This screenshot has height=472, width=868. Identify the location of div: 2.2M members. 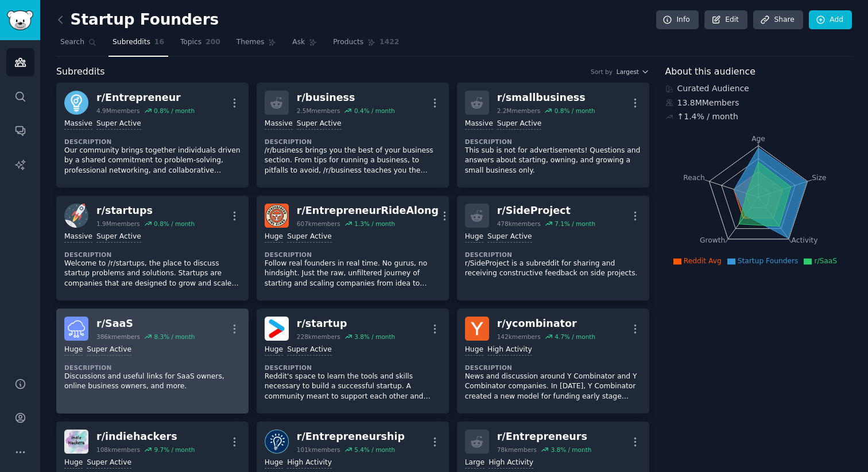
(519, 111).